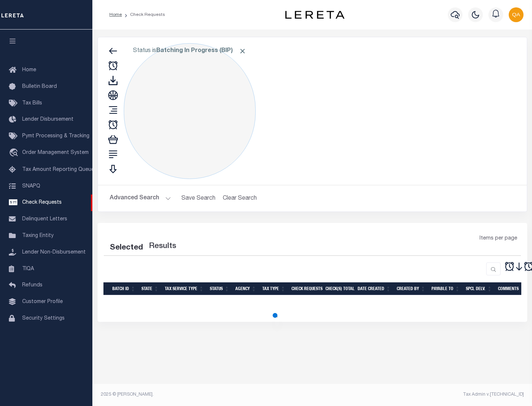  I want to click on span: Lender Non-Disbursement, so click(54, 252).